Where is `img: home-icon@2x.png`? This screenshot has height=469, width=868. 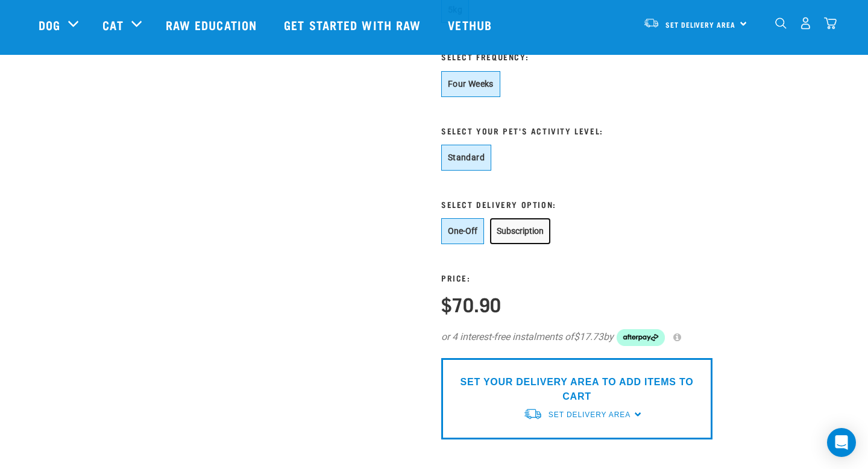 img: home-icon@2x.png is located at coordinates (830, 23).